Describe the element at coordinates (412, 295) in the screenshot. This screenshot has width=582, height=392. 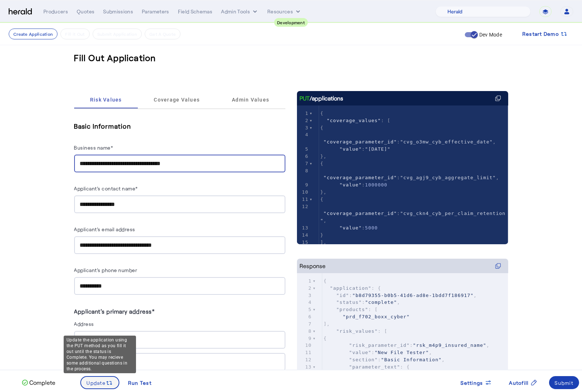
I see `span: "b8d79355-b0b5-41d6-ad8e-1bdd7f186917"` at that location.